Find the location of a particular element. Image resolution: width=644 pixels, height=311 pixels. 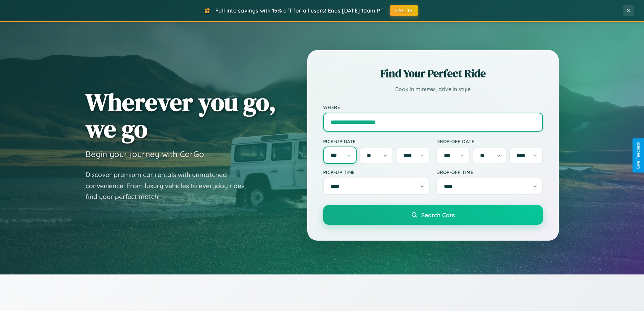

p: Book in minutes, drive in style is located at coordinates (433, 89).